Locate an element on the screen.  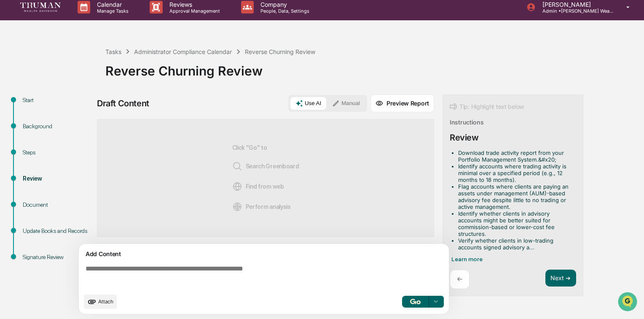
div: Start new chat is located at coordinates (84, 69).